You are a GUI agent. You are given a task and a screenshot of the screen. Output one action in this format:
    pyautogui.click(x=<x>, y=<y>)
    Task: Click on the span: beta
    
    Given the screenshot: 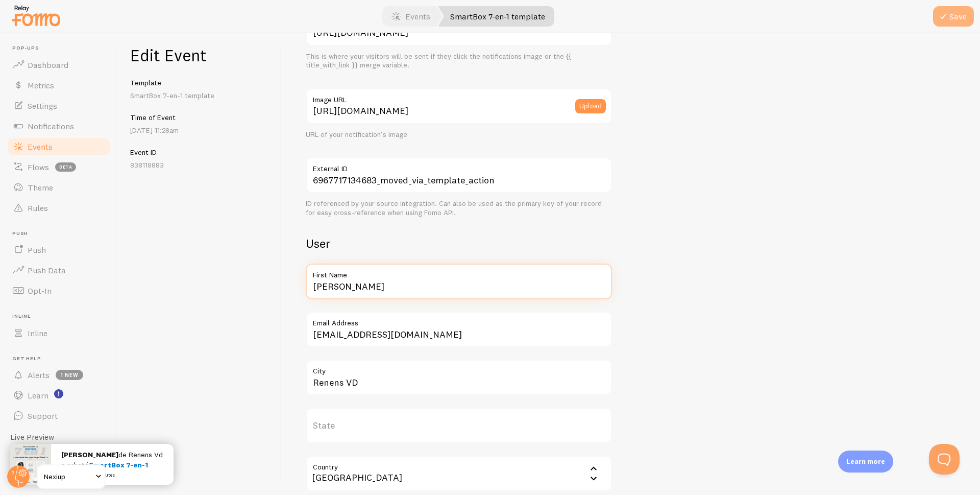 What is the action you would take?
    pyautogui.click(x=65, y=167)
    